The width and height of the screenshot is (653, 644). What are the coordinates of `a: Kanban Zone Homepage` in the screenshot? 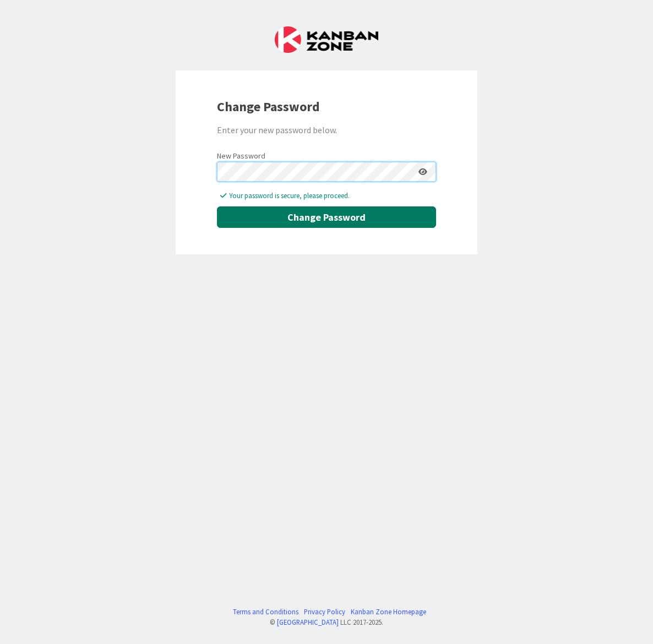 It's located at (388, 611).